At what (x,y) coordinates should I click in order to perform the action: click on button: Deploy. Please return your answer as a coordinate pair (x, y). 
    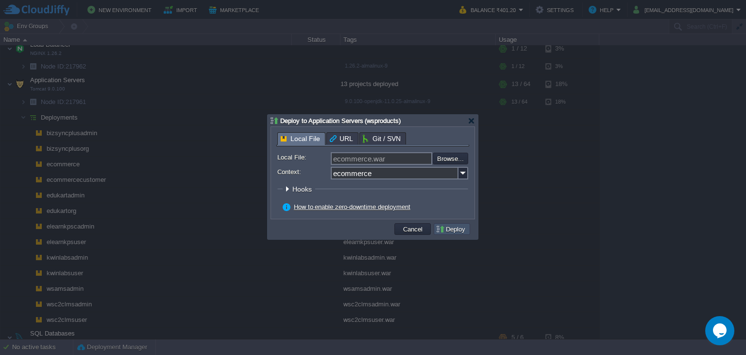
    Looking at the image, I should click on (452, 229).